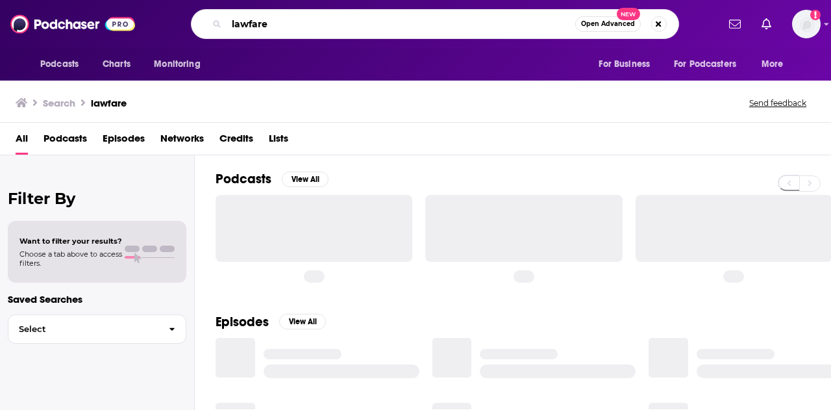  I want to click on span: Networks, so click(182, 141).